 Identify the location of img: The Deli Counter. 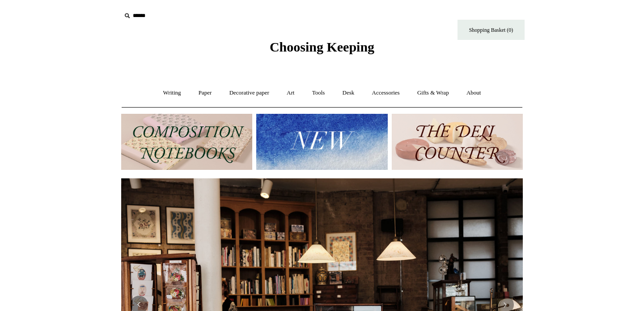
(457, 141).